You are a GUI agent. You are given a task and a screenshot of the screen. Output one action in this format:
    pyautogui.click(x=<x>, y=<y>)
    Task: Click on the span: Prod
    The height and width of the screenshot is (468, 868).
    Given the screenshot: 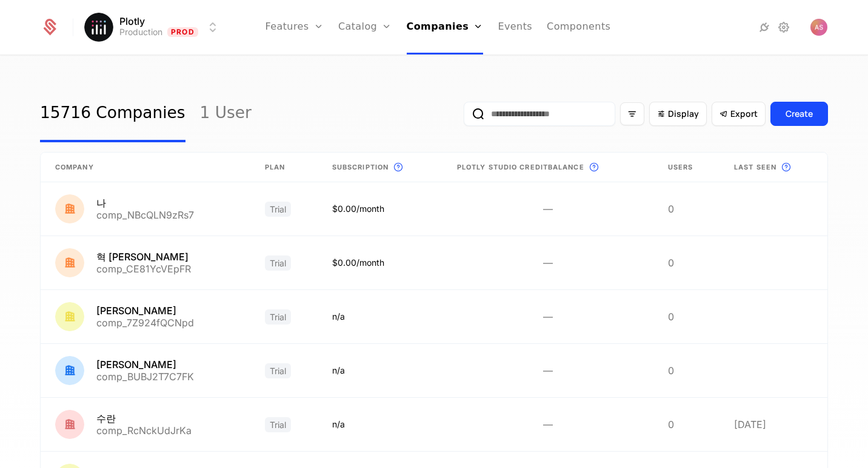 What is the action you would take?
    pyautogui.click(x=182, y=32)
    